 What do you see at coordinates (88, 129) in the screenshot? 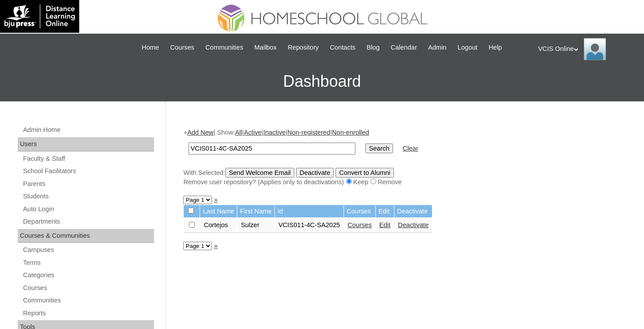
I see `a: Admin Home` at bounding box center [88, 129].